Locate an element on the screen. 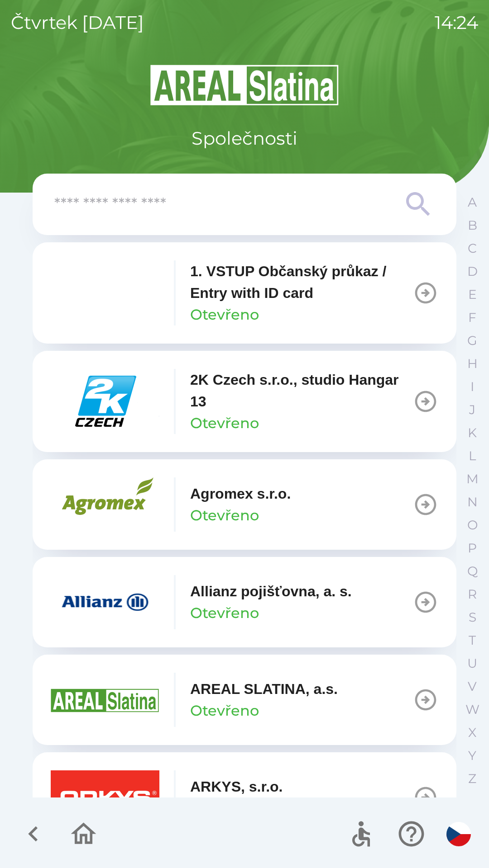  p: M is located at coordinates (472, 479).